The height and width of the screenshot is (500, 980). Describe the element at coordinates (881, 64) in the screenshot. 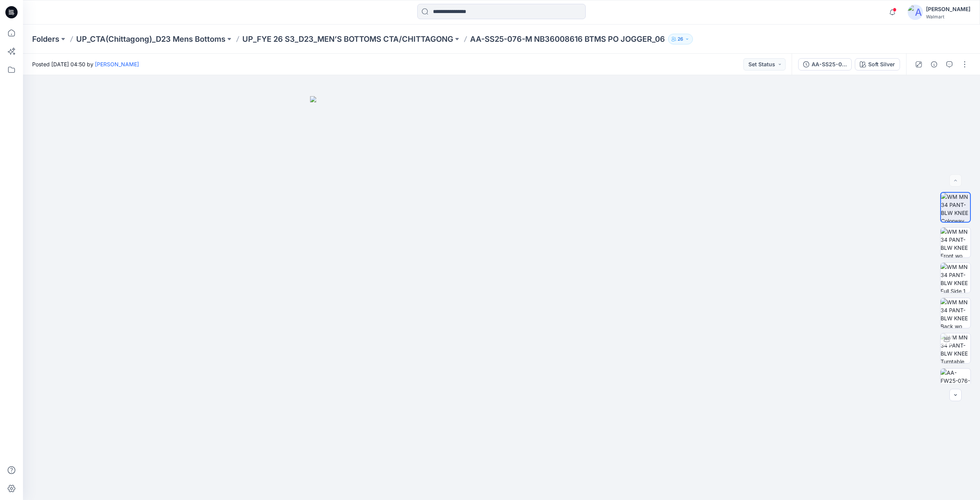

I see `div: Soft Silver` at that location.